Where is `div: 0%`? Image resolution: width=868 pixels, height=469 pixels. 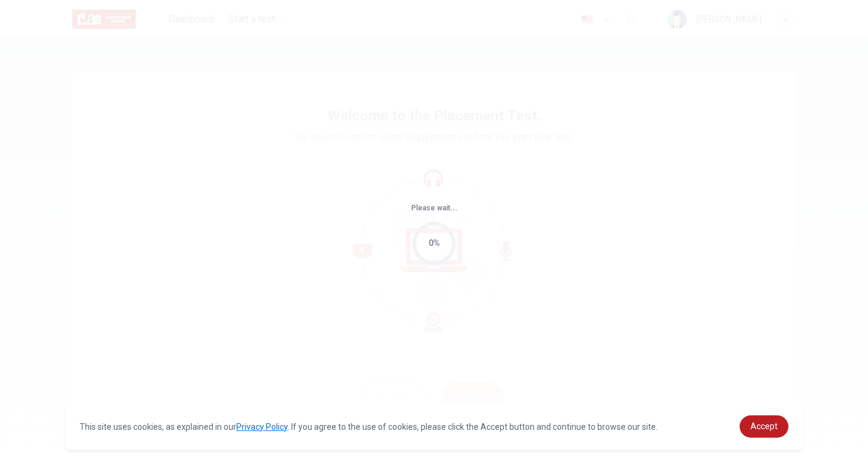
div: 0% is located at coordinates (434, 243).